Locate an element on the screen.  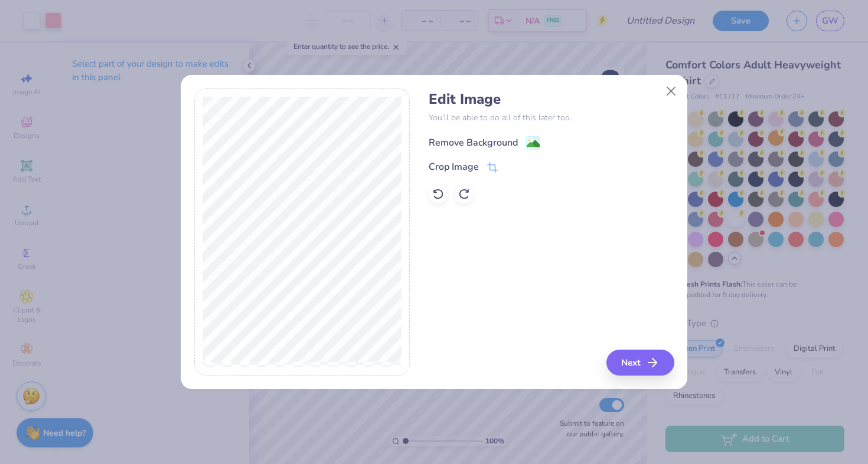
div: Crop Image is located at coordinates (453, 167).